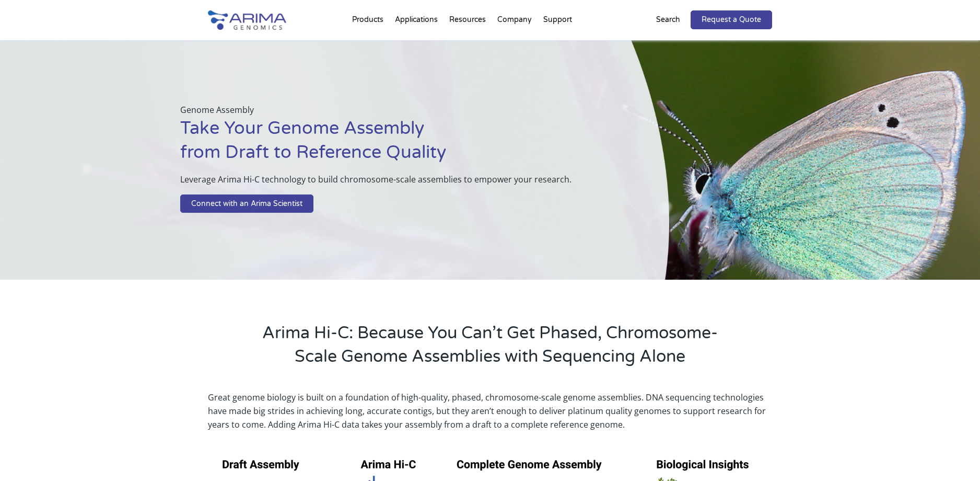 This screenshot has width=980, height=481. What do you see at coordinates (398, 183) in the screenshot?
I see `p: Leverage Arima Hi-C technology to build chromosome-scale assemblies to empower your research.` at bounding box center [398, 183].